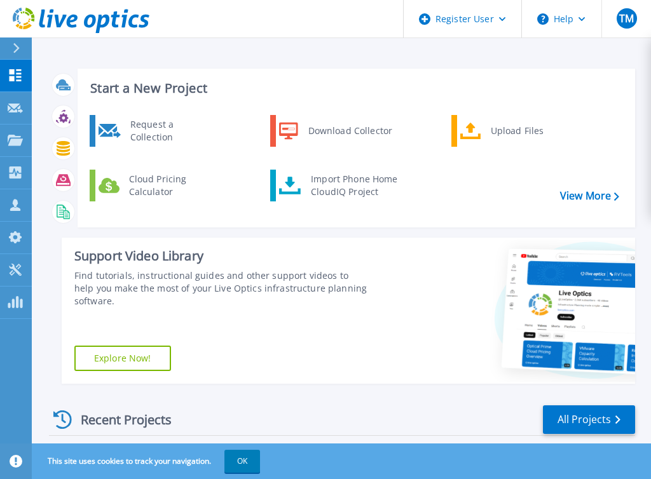  What do you see at coordinates (516, 131) in the screenshot?
I see `a: Upload Files` at bounding box center [516, 131].